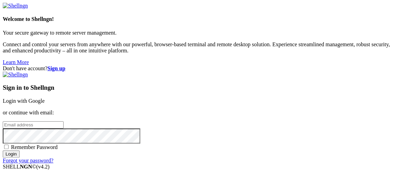 The image size is (400, 174). What do you see at coordinates (200, 48) in the screenshot?
I see `p: Connect and control your servers from anywhere with our powerful, browser-based terminal and remo...` at bounding box center [200, 48].